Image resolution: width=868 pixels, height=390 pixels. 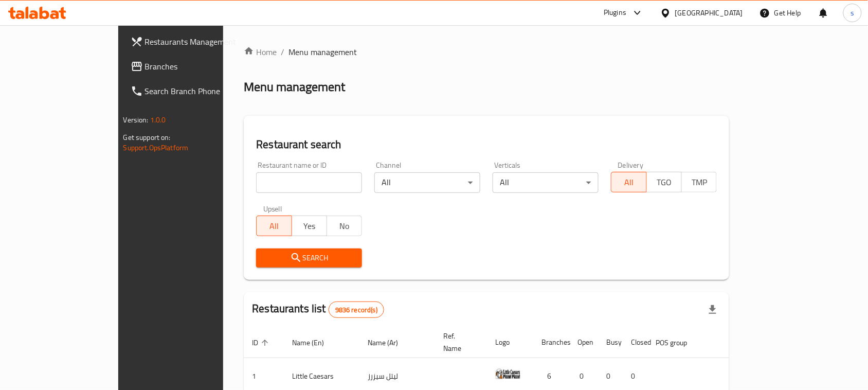 I want to click on span: Search Branch Phone, so click(x=200, y=91).